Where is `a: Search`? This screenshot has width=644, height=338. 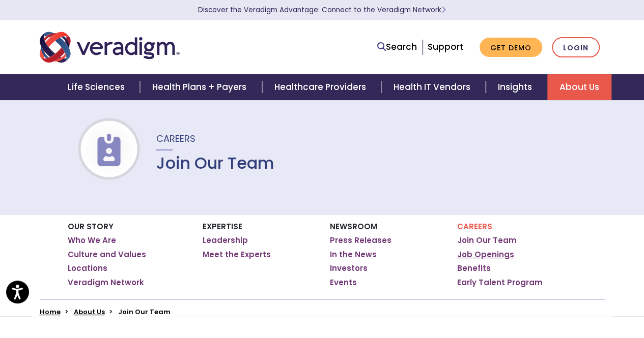
a: Search is located at coordinates (397, 47).